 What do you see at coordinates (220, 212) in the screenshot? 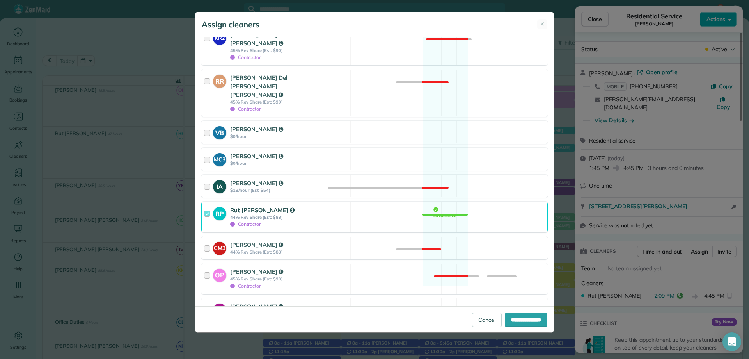
I see `strong: RP` at bounding box center [220, 212].